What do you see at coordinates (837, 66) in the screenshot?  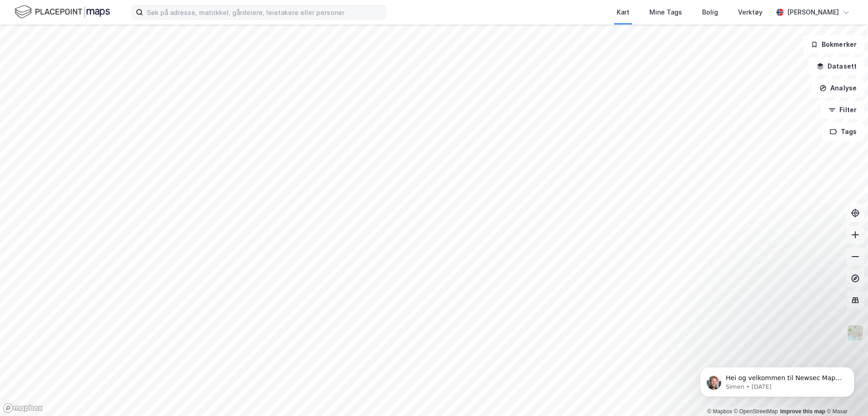 I see `button: Datasett` at bounding box center [837, 66].